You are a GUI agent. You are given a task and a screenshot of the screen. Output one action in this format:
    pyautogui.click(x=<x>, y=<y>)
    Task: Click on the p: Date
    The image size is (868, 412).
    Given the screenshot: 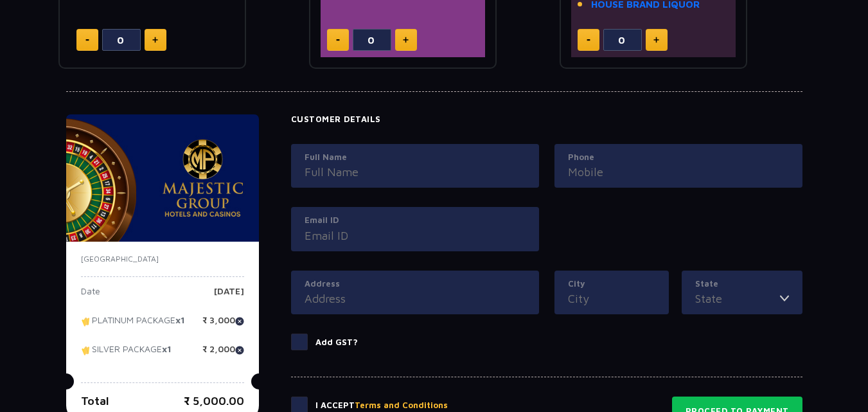 What is the action you would take?
    pyautogui.click(x=90, y=296)
    